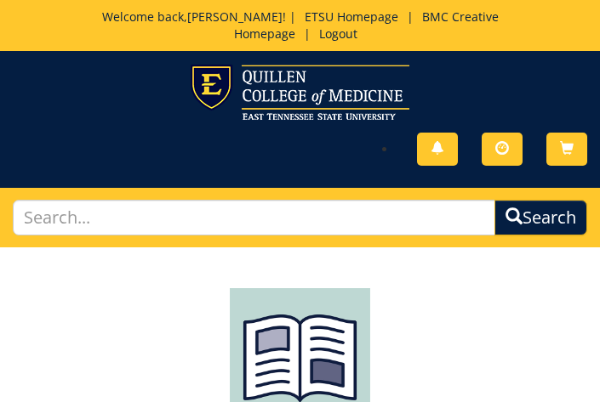  Describe the element at coordinates (300, 26) in the screenshot. I see `p: Welcome back, ! | | |` at that location.